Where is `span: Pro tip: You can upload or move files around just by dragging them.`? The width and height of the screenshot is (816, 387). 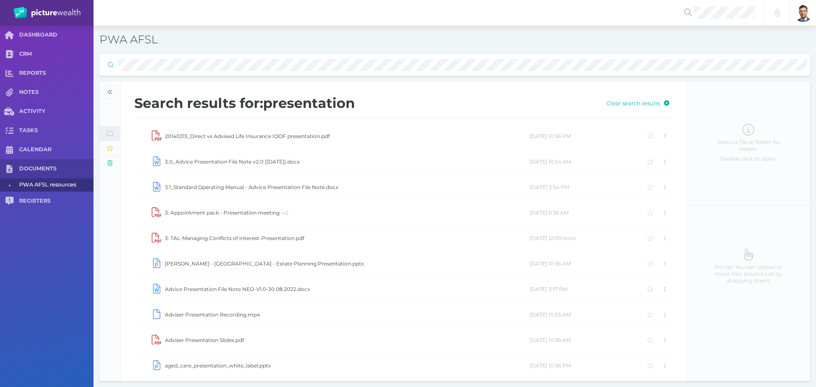 span: Pro tip: You can upload or move files around just by dragging them. is located at coordinates (748, 274).